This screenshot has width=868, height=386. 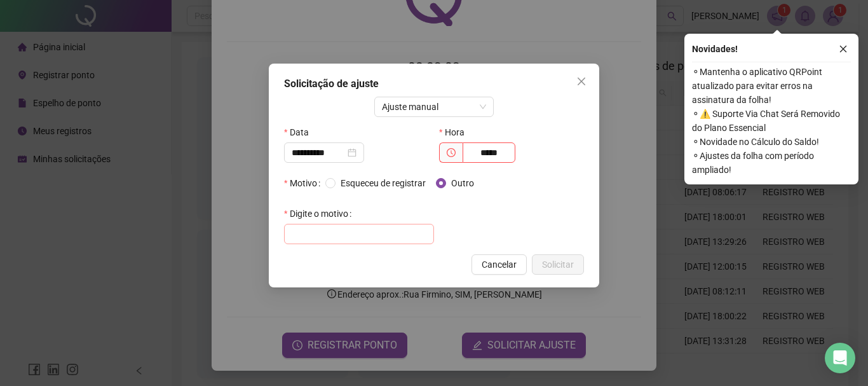 What do you see at coordinates (456, 132) in the screenshot?
I see `label: Hora` at bounding box center [456, 132].